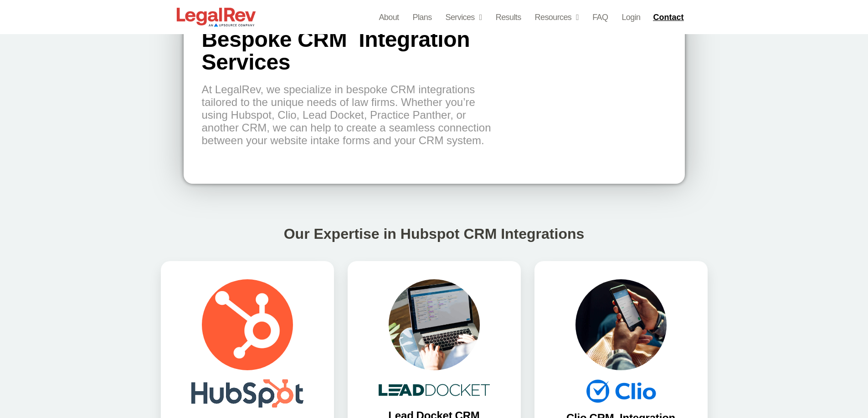 Image resolution: width=868 pixels, height=418 pixels. I want to click on a: About, so click(389, 17).